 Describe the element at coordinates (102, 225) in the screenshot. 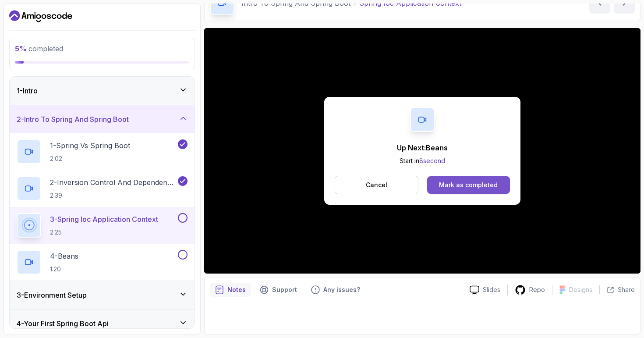

I see `button: 3-Spring Ioc Application Context2:25` at that location.